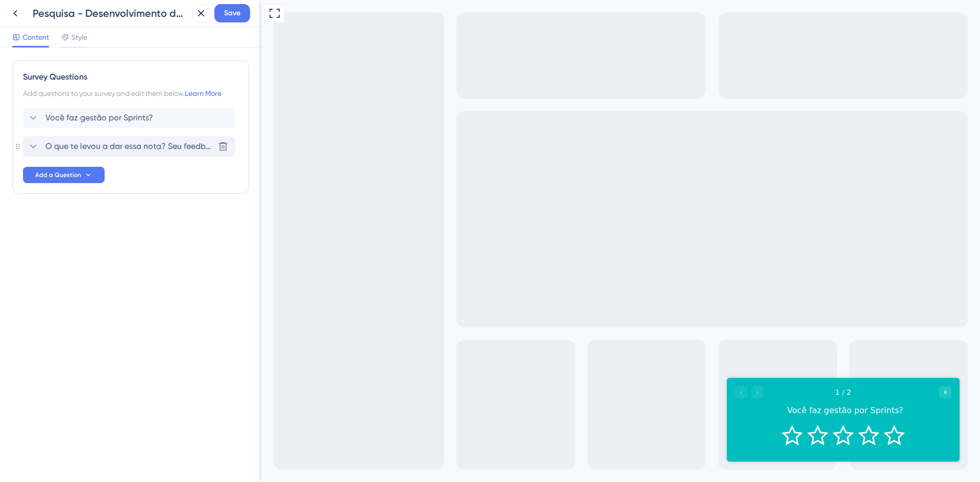 The width and height of the screenshot is (980, 482). What do you see at coordinates (203, 94) in the screenshot?
I see `a: Learn More` at bounding box center [203, 94].